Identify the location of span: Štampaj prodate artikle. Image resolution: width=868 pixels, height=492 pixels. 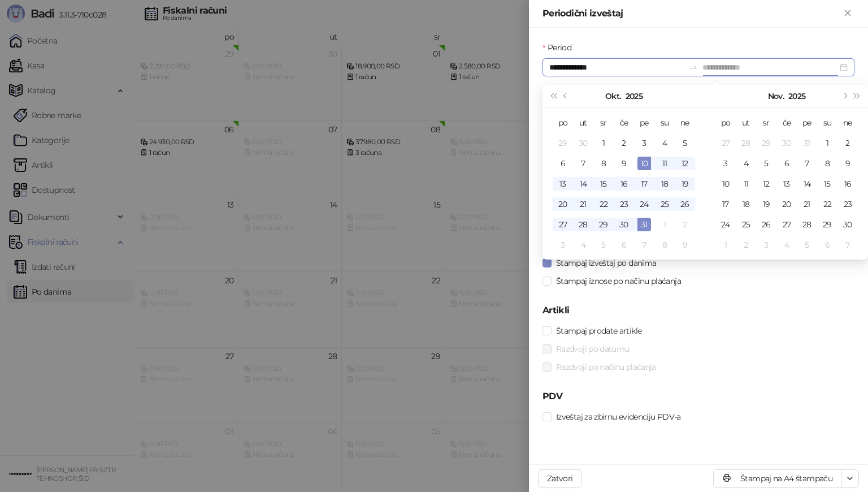
(599, 330).